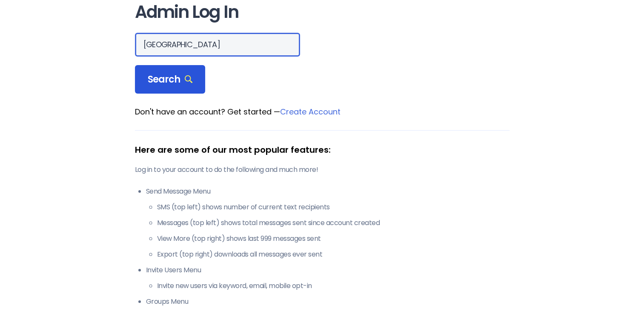 The width and height of the screenshot is (644, 314). Describe the element at coordinates (333, 286) in the screenshot. I see `li: Invite new users via keyword, email, mobile opt-in` at that location.